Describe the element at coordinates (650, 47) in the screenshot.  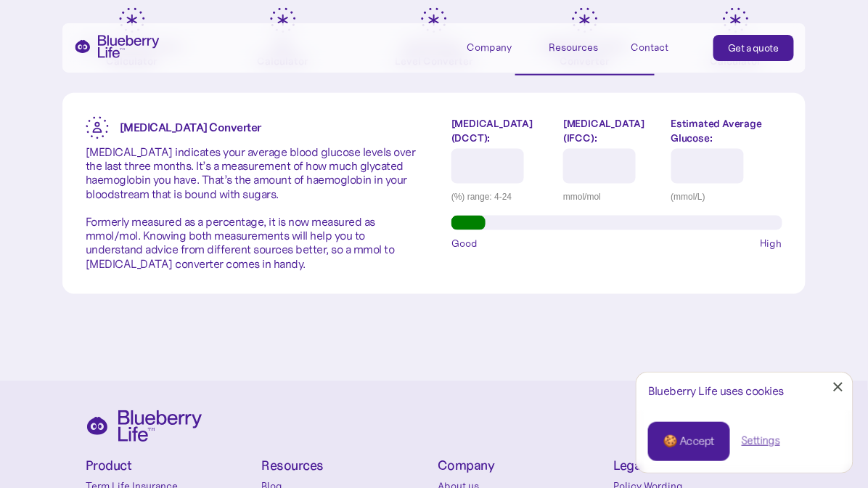
I see `div: Contact` at that location.